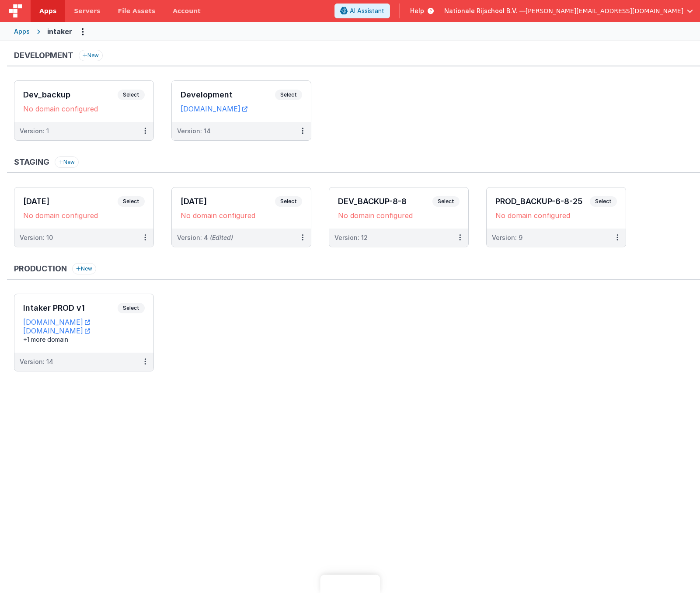 The width and height of the screenshot is (700, 593). What do you see at coordinates (417, 11) in the screenshot?
I see `span: Help` at bounding box center [417, 11].